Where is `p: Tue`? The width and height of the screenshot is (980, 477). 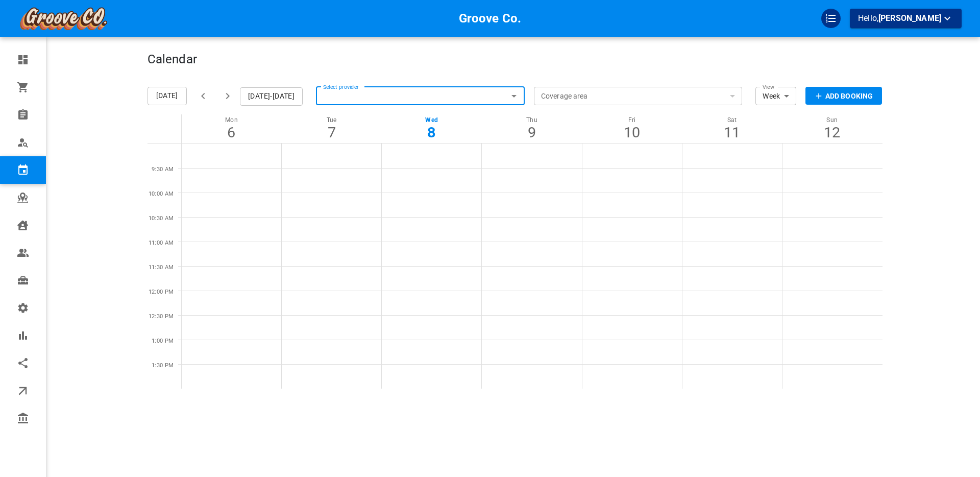 p: Tue is located at coordinates (331, 120).